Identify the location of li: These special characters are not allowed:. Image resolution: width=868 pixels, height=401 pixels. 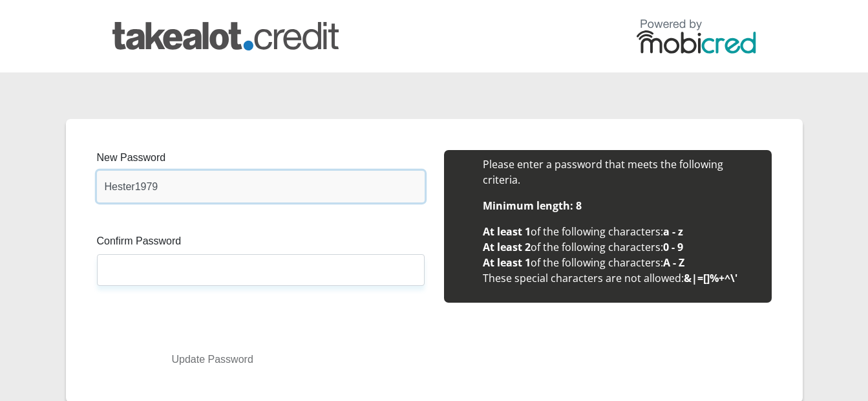
(620, 278).